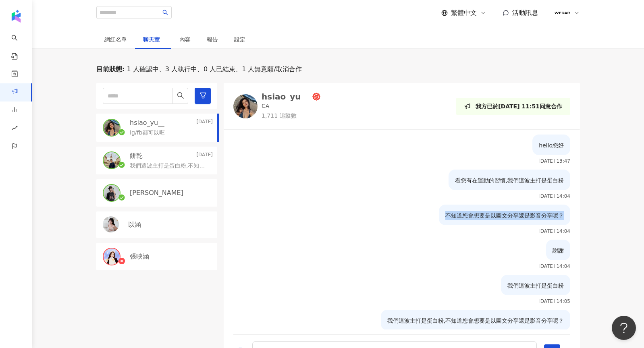 The image size is (644, 348). I want to click on span: 聊天室, so click(153, 39).